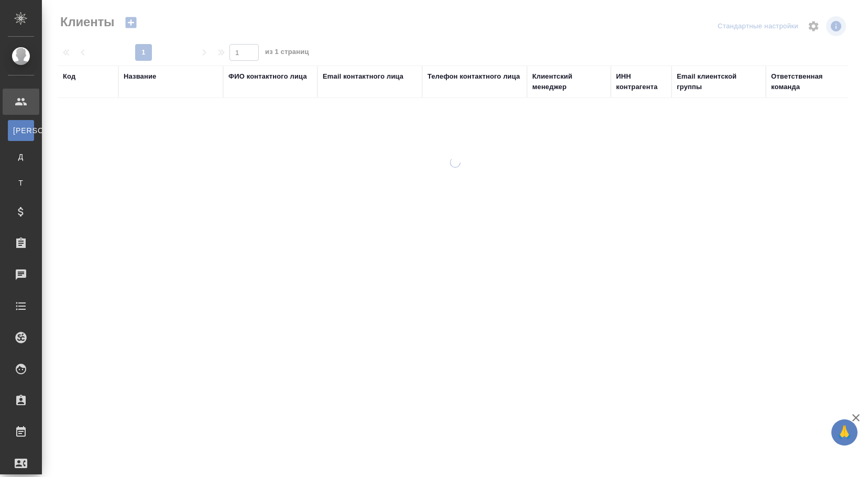  I want to click on div: Код, so click(69, 77).